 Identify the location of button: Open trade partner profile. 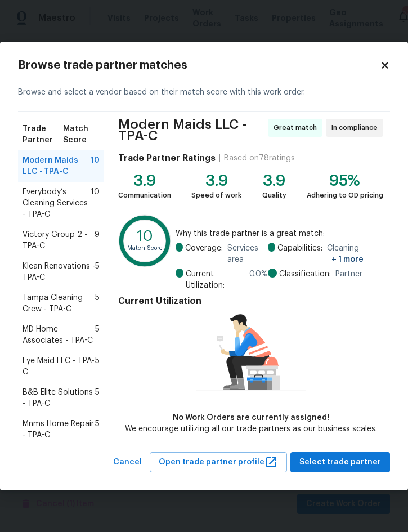
(218, 463).